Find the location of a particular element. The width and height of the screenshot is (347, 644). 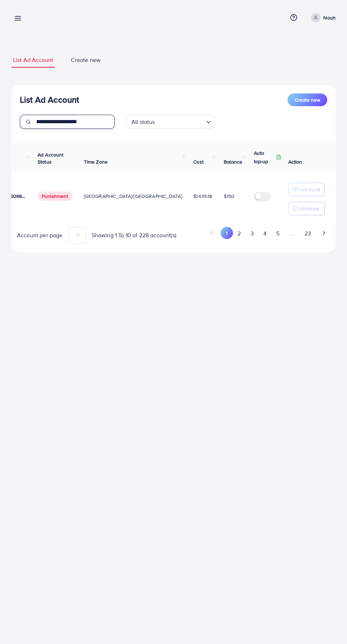

input: Search for option is located at coordinates (181, 122).